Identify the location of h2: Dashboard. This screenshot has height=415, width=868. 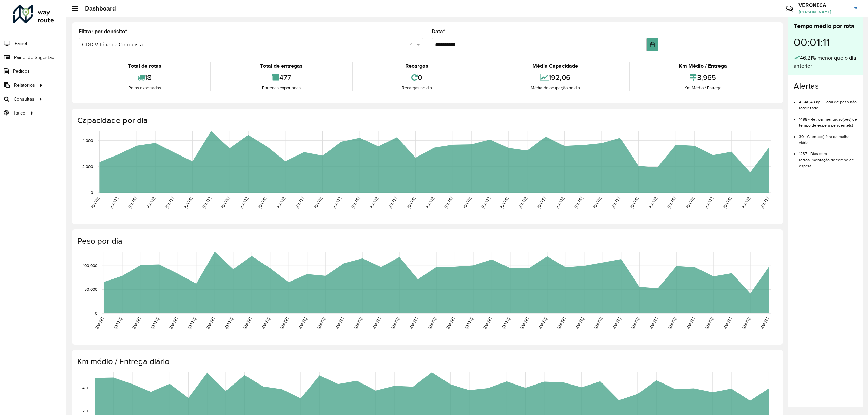
(97, 8).